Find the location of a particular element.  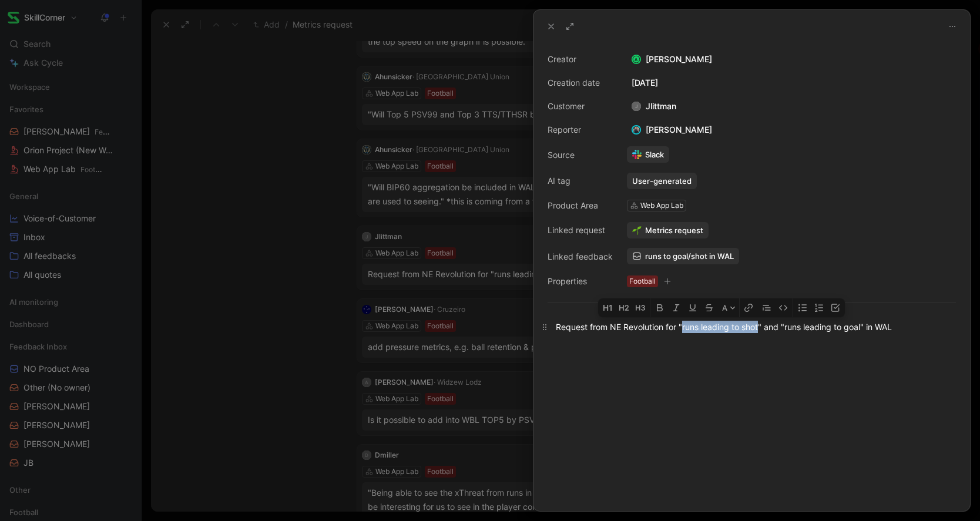

a: Slack is located at coordinates (648, 155).